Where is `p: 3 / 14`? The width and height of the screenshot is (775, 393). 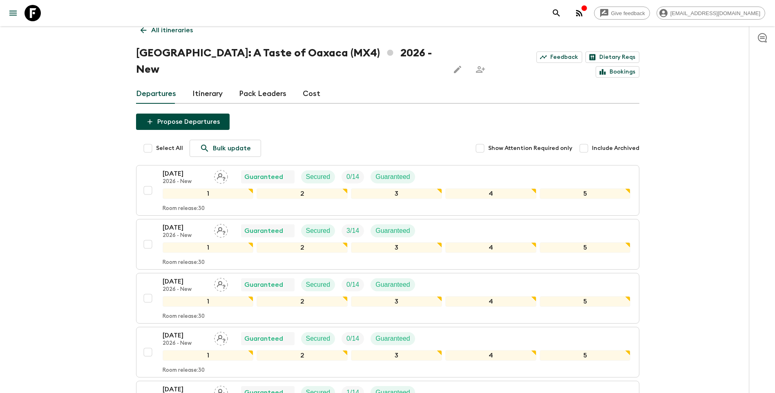
p: 3 / 14 is located at coordinates (353, 231).